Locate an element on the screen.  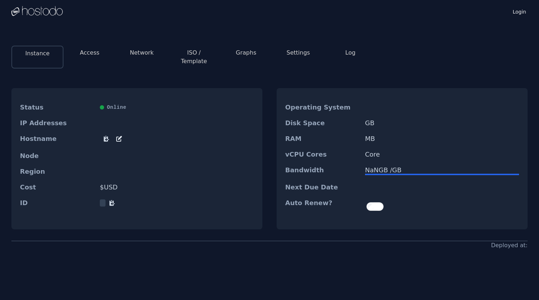
button: ISO / Template is located at coordinates (194, 57).